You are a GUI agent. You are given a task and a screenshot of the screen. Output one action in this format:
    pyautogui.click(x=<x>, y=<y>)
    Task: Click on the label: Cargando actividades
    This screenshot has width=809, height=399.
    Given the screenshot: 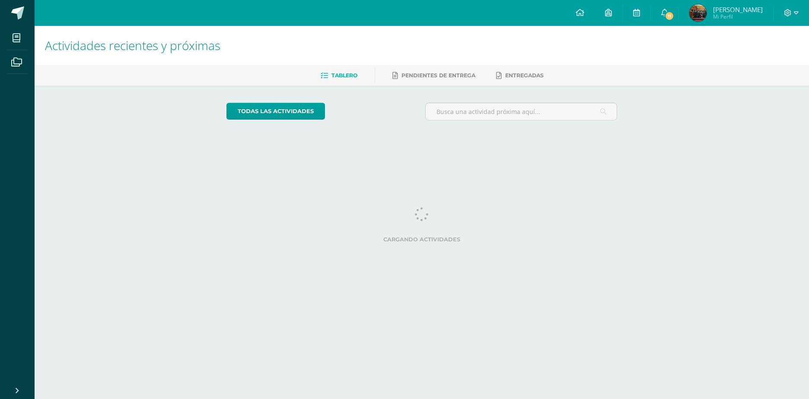 What is the action you would take?
    pyautogui.click(x=422, y=239)
    